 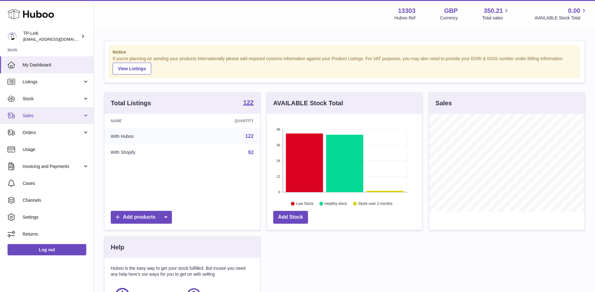 I want to click on span: AVAILABLE Stock Total, so click(x=561, y=18).